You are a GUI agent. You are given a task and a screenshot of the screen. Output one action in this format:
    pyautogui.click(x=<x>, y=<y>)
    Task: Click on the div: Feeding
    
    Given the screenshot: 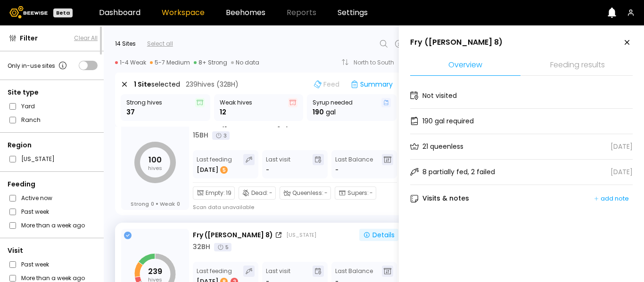 What is the action you would take?
    pyautogui.click(x=52, y=184)
    